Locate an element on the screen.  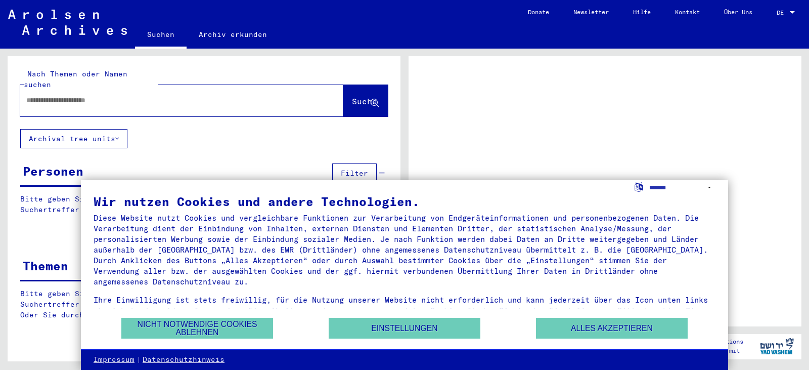
a: Impressum is located at coordinates (114, 360).